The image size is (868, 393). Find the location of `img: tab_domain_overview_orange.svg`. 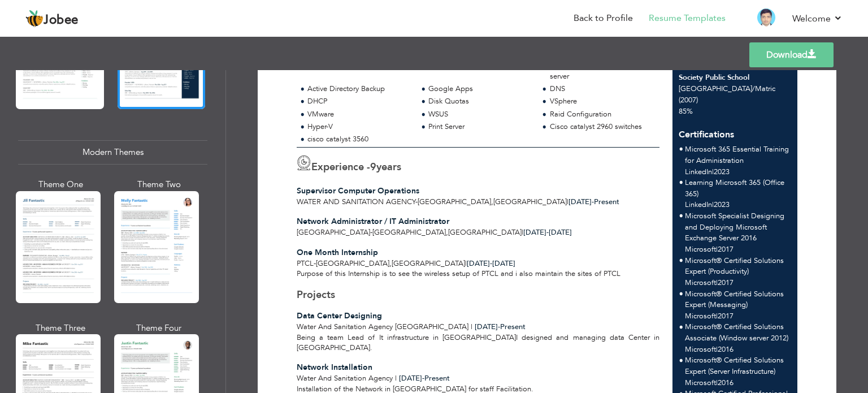

img: tab_domain_overview_orange.svg is located at coordinates (35, 70).